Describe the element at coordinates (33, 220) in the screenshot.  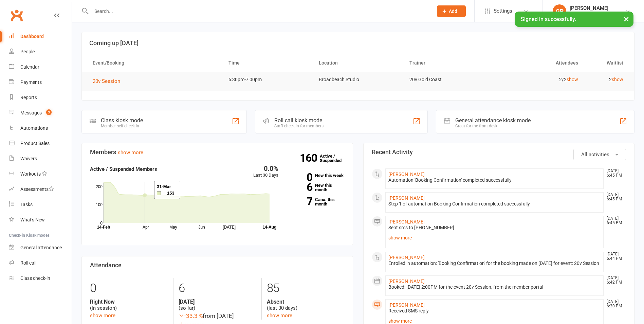
I see `div: What's New` at that location.